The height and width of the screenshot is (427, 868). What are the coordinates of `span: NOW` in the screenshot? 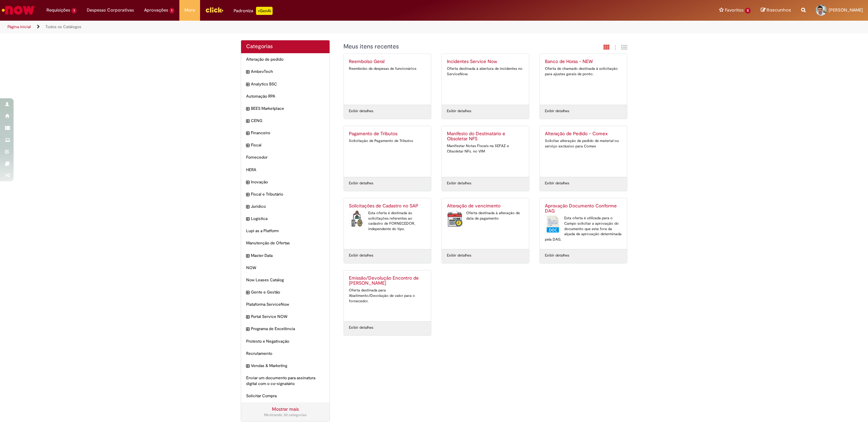 It's located at (285, 268).